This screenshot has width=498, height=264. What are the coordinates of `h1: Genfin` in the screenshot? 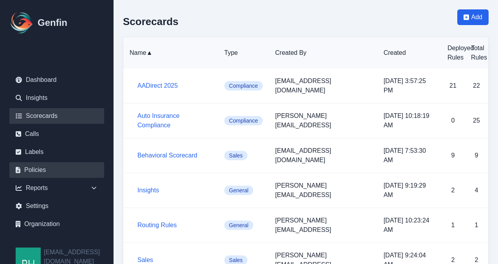 It's located at (52, 23).